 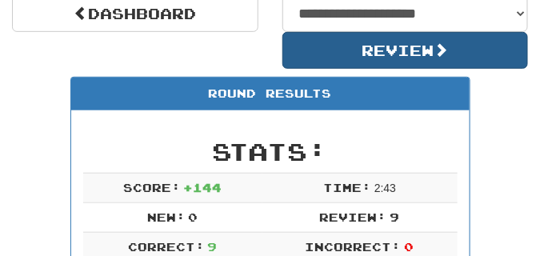 What do you see at coordinates (203, 187) in the screenshot?
I see `span: + 144` at bounding box center [203, 187].